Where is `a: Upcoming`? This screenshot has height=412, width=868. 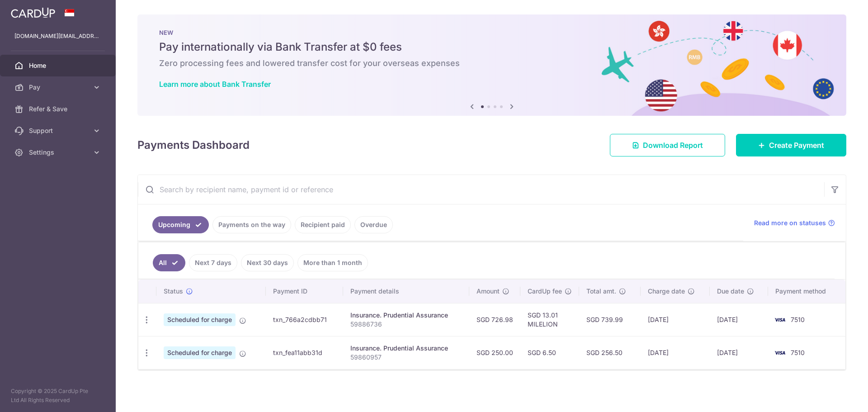
a: Upcoming is located at coordinates (181, 225).